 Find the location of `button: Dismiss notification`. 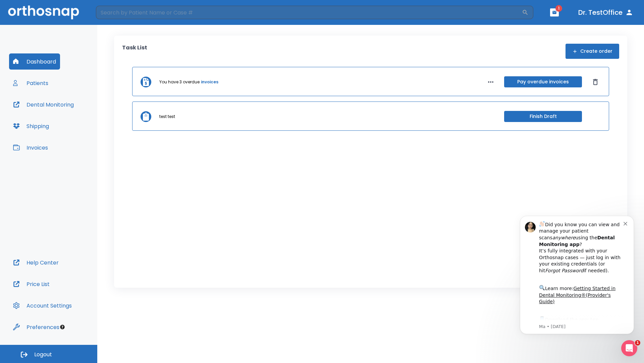

button: Dismiss notification is located at coordinates (116, 17).